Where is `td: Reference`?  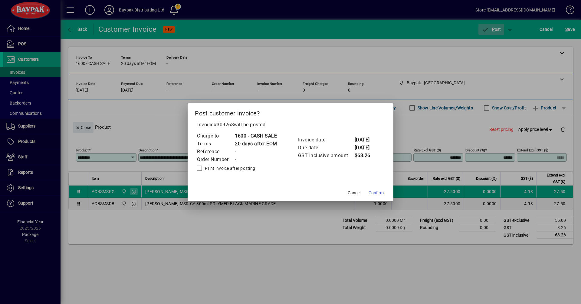
td: Reference is located at coordinates (215, 152).